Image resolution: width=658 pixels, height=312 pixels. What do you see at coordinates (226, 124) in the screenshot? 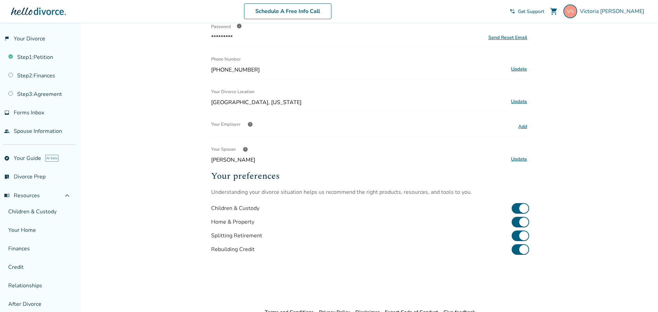
I see `span: Your Employer` at bounding box center [226, 124].